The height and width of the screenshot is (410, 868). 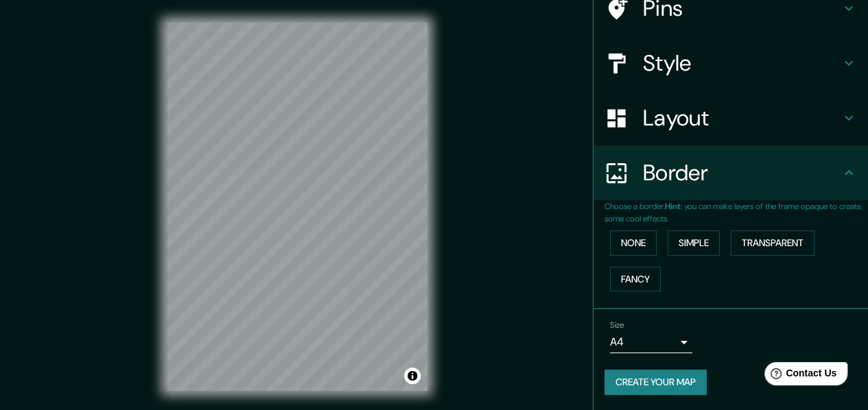 What do you see at coordinates (737, 212) in the screenshot?
I see `p: Choose a border. : you can make layers of the frame opaque to create some cool effects.` at bounding box center [737, 212].